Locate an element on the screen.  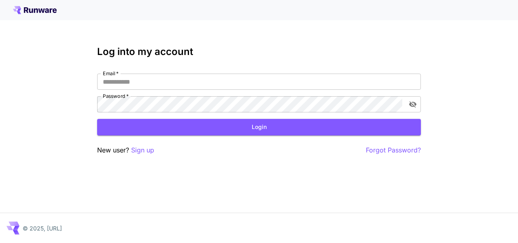
p: New user? is located at coordinates (125, 150).